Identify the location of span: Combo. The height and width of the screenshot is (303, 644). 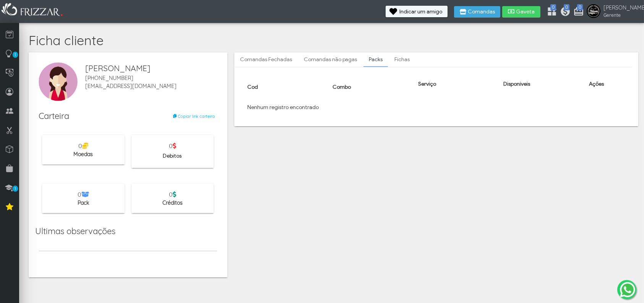
(342, 87).